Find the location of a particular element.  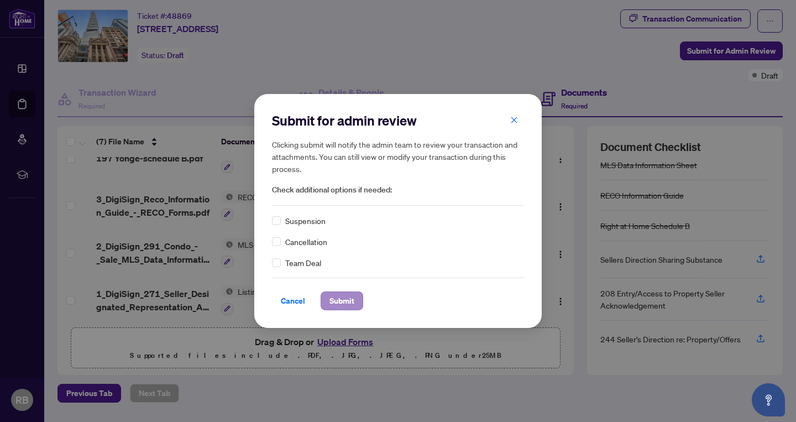

button: Cancel is located at coordinates (293, 301).